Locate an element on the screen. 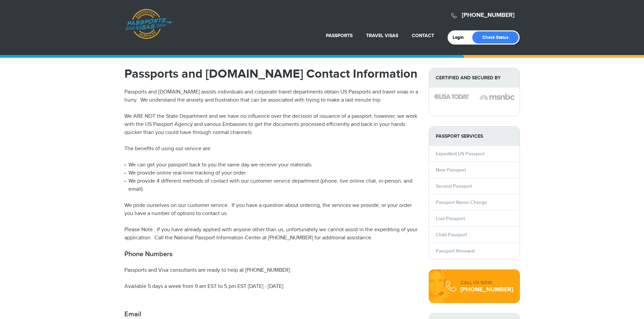 Image resolution: width=644 pixels, height=319 pixels. h2: Phone Numbers is located at coordinates (272, 254).